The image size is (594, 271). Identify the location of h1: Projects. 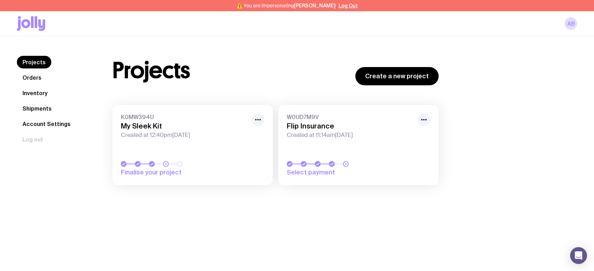
(151, 71).